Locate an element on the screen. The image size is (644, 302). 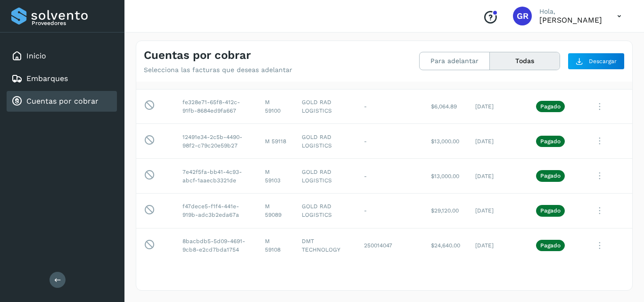
td: M 59103 is located at coordinates (276, 176).